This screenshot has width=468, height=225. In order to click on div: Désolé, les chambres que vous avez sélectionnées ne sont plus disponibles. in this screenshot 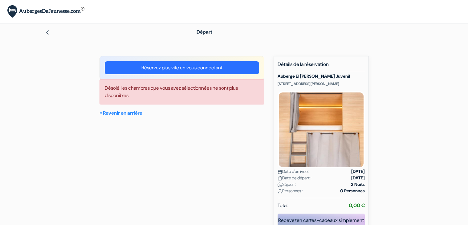, I will do `click(182, 92)`.